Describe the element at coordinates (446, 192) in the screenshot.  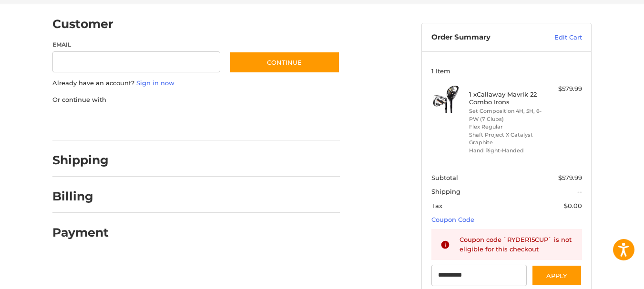
I see `span: Shipping` at that location.